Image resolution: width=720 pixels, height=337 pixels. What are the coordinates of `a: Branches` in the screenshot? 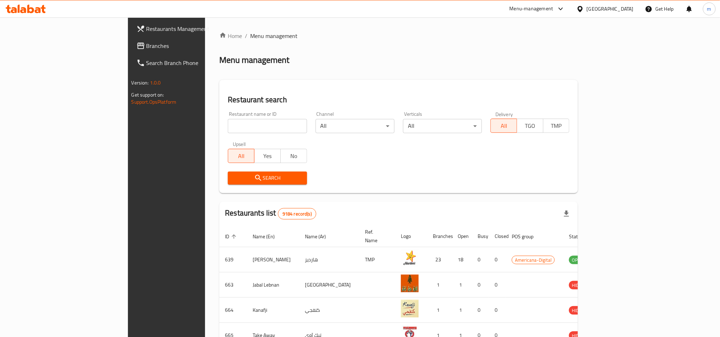 It's located at (189, 46).